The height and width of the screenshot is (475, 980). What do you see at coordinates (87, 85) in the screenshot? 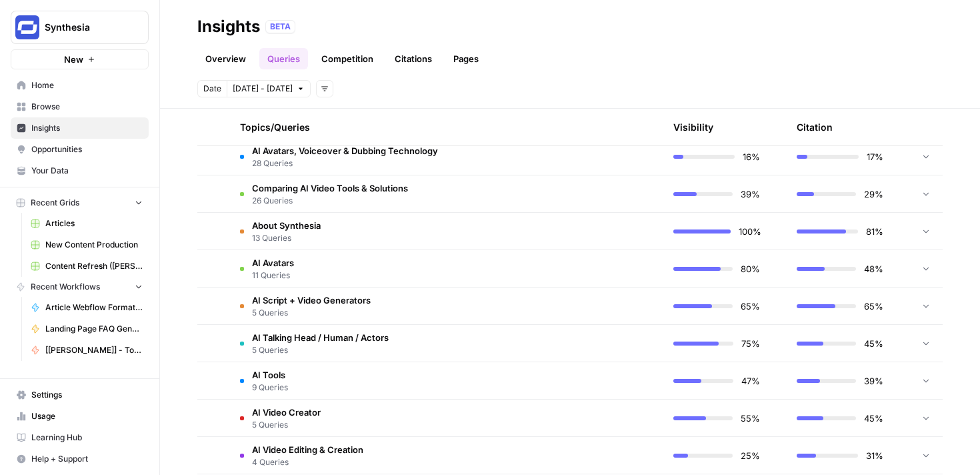
I see `span: Home` at bounding box center [87, 85].